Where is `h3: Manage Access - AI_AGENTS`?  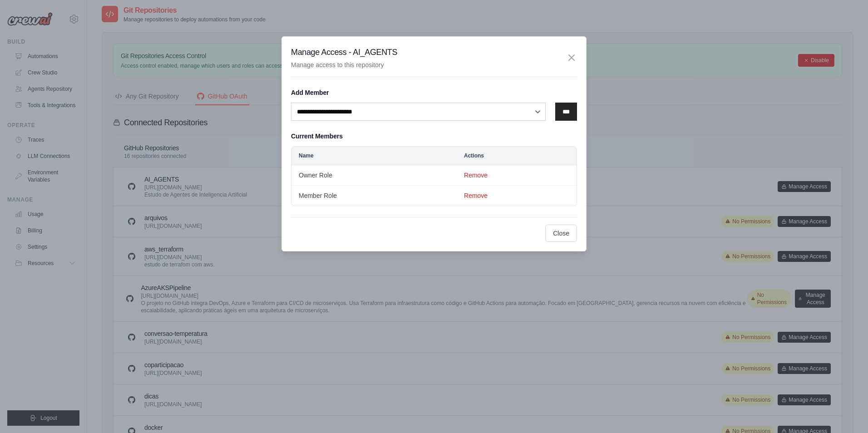
h3: Manage Access - AI_AGENTS is located at coordinates (344, 52).